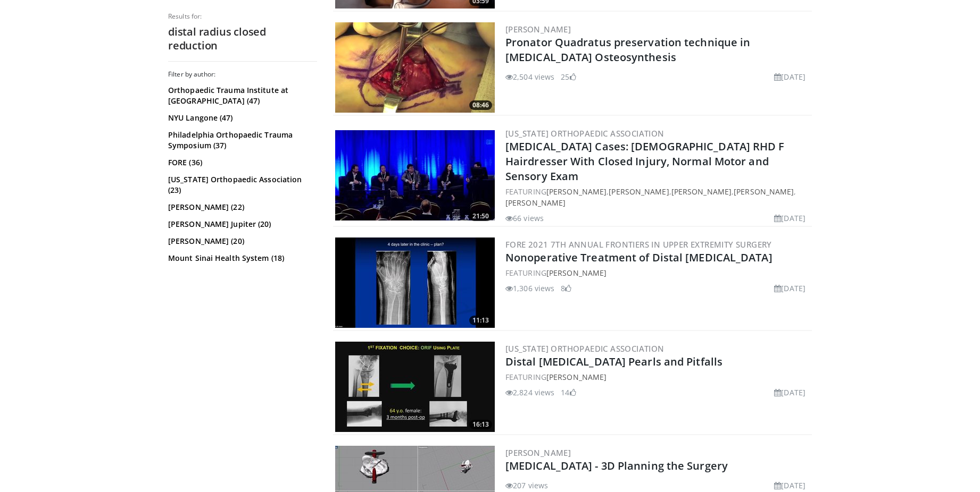 Image resolution: width=980 pixels, height=492 pixels. What do you see at coordinates (415, 387) in the screenshot?
I see `a: 16:13` at bounding box center [415, 387].